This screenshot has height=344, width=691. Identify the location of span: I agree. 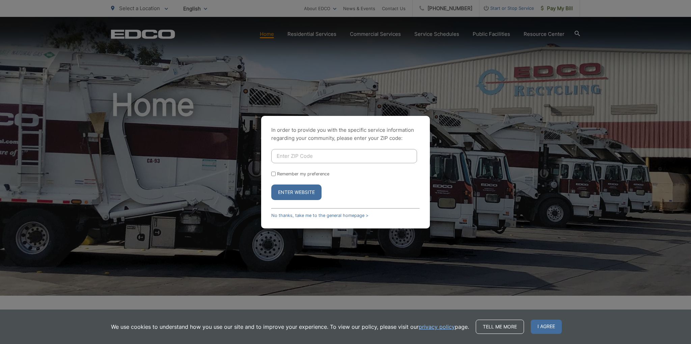
(547, 326).